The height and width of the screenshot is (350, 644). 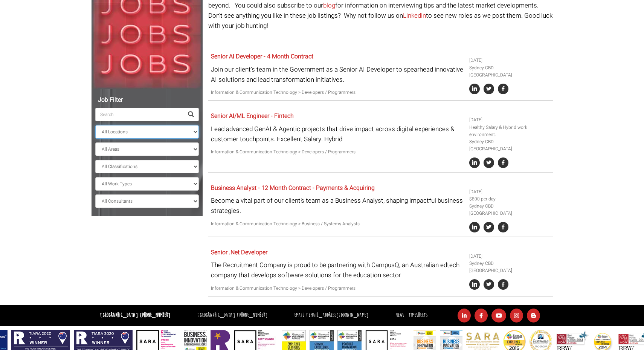 What do you see at coordinates (414, 16) in the screenshot?
I see `a: Linkedin` at bounding box center [414, 16].